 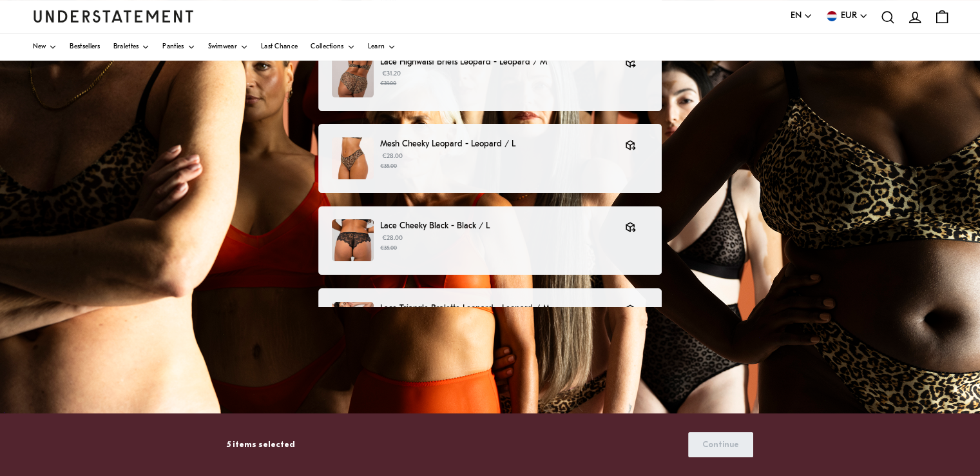 What do you see at coordinates (39, 47) in the screenshot?
I see `span: New` at bounding box center [39, 47].